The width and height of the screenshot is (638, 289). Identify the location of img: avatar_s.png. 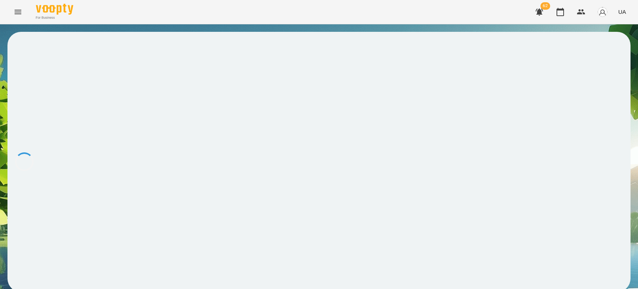
(603, 12).